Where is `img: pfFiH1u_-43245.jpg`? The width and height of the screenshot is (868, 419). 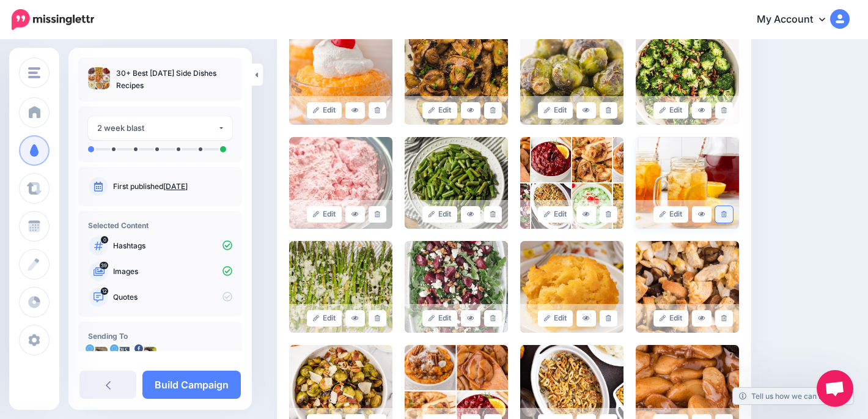
img: pfFiH1u_-43245.jpg is located at coordinates (97, 356).